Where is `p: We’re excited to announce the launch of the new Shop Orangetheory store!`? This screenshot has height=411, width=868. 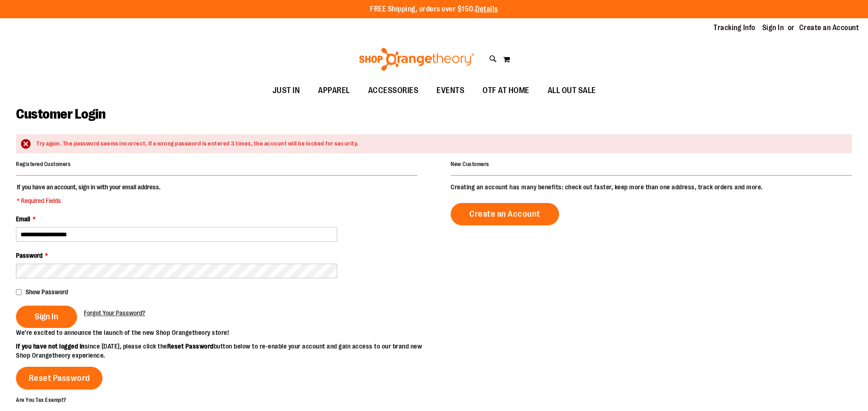
p: We’re excited to announce the launch of the new Shop Orangetheory store! is located at coordinates (225, 332).